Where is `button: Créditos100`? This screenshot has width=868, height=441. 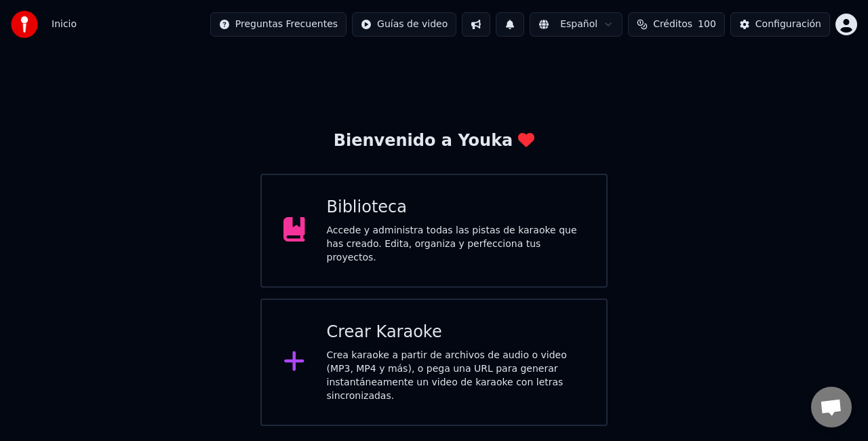
button: Créditos100 is located at coordinates (675, 25).